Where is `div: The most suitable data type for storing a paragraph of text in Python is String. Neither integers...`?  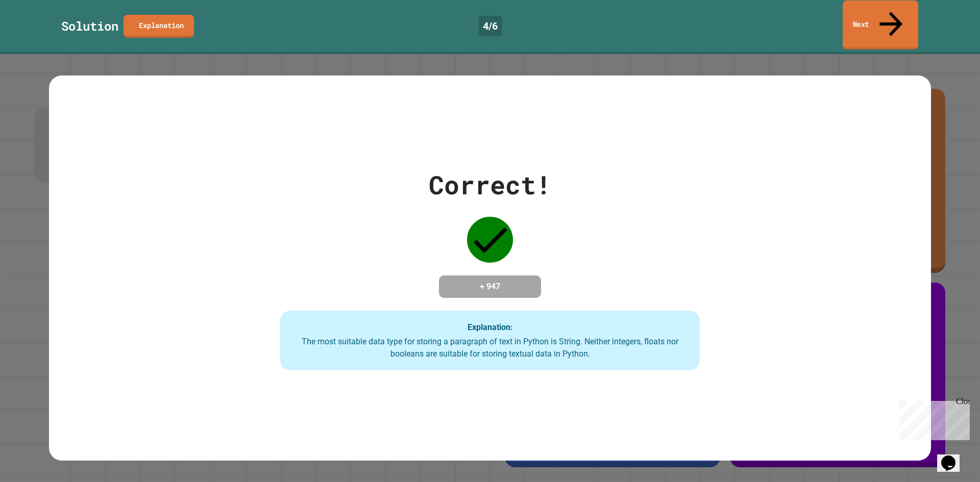
div: The most suitable data type for storing a paragraph of text in Python is String. Neither integers... is located at coordinates (489, 348).